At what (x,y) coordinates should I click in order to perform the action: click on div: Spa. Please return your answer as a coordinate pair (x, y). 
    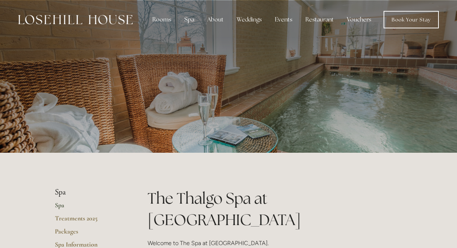
    Looking at the image, I should click on (189, 20).